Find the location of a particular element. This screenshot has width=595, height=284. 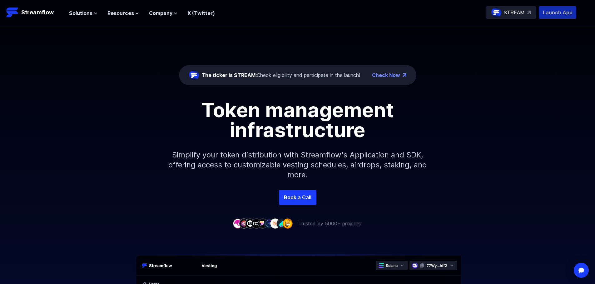

p: Streamflow is located at coordinates (37, 12).